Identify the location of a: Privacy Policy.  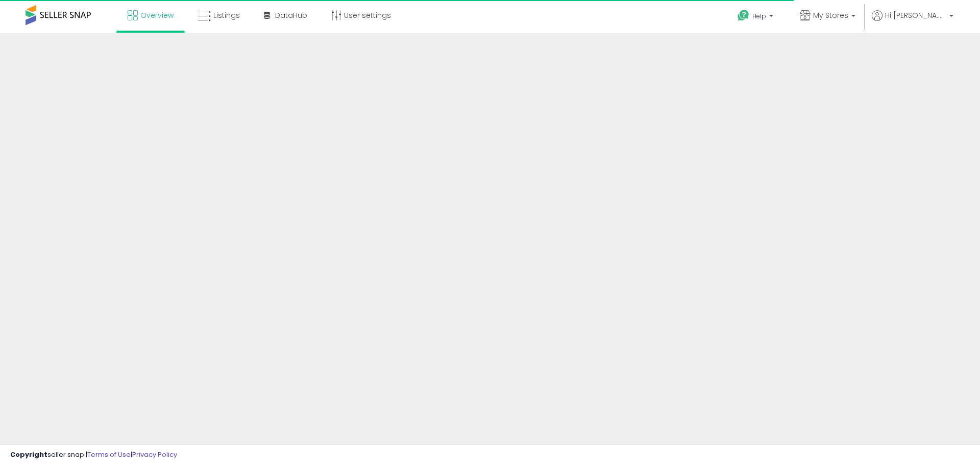
(154, 454).